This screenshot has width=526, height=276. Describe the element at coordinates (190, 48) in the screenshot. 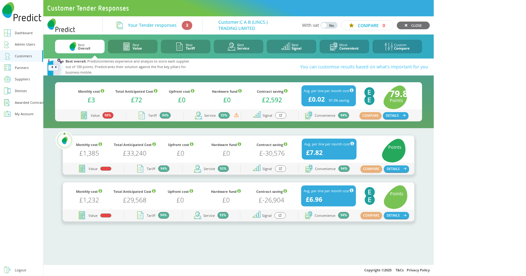

I see `b: Tariff` at that location.